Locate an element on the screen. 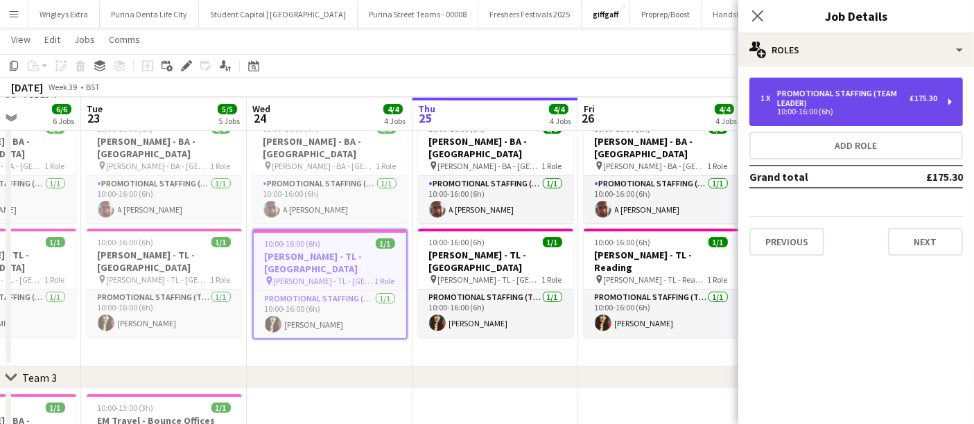  span: Edit is located at coordinates (52, 40).